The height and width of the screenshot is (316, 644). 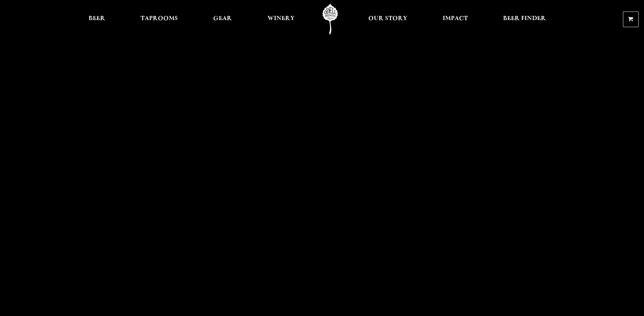 I want to click on span: Impact, so click(x=455, y=18).